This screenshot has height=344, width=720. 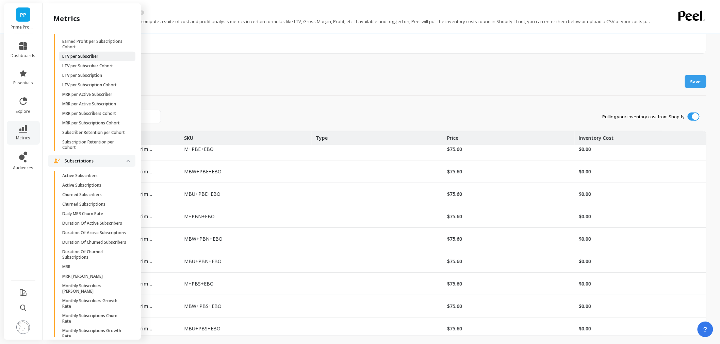 I want to click on p: Duration Of Active Subscribers, so click(x=92, y=224).